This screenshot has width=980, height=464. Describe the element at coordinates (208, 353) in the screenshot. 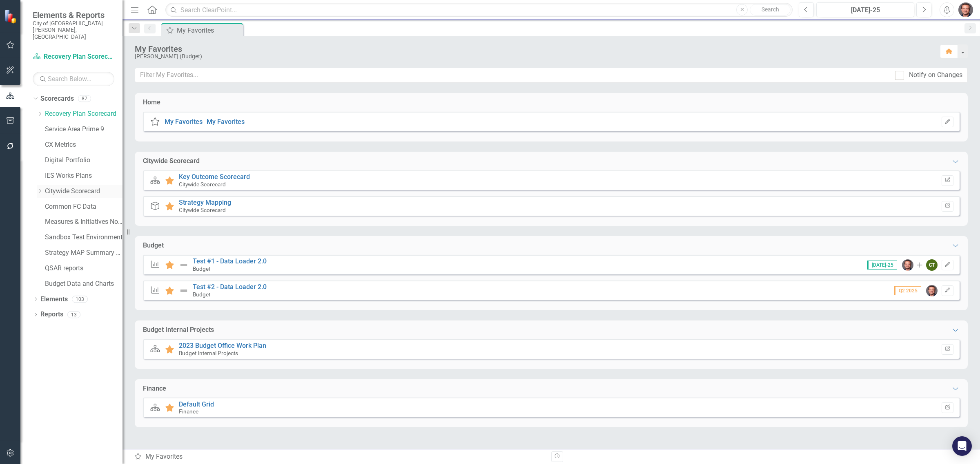

I see `small: Budget Internal Projects` at that location.